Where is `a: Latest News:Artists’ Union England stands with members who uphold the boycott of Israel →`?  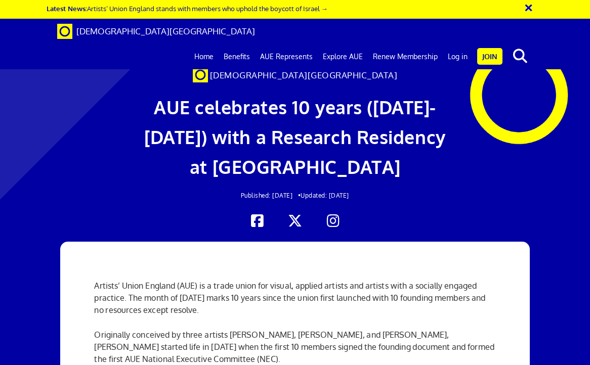 a: Latest News:Artists’ Union England stands with members who uphold the boycott of Israel → is located at coordinates (187, 8).